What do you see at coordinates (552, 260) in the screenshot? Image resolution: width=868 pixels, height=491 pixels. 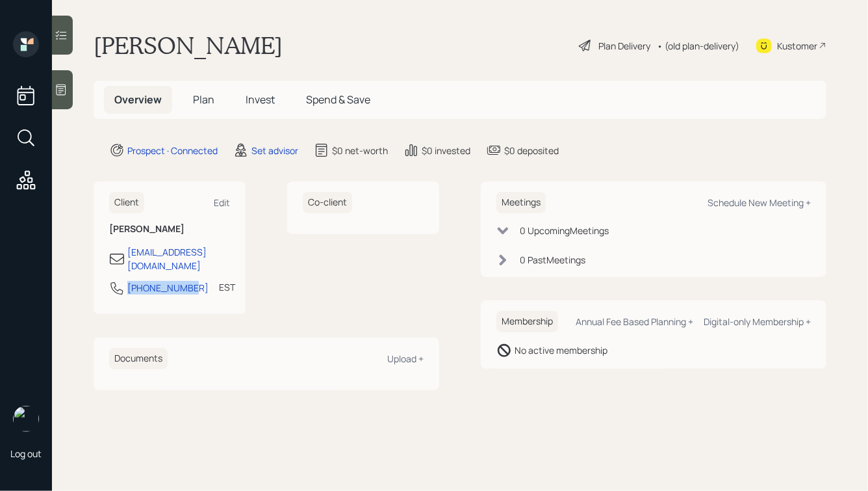 I see `div: 0 Past Meeting s` at bounding box center [552, 260].